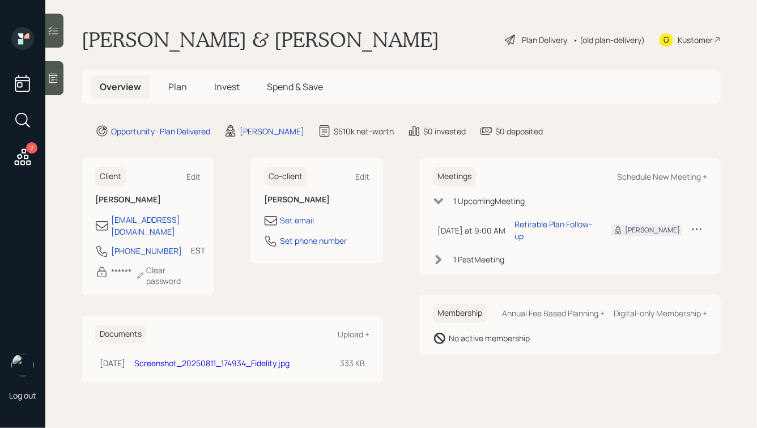 This screenshot has width=757, height=428. Describe the element at coordinates (120, 87) in the screenshot. I see `span: Overview` at that location.